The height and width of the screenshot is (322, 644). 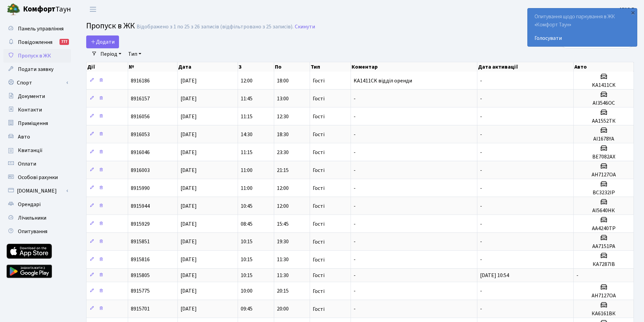 What do you see at coordinates (282, 309) in the screenshot?
I see `span: 20:00` at bounding box center [282, 309].